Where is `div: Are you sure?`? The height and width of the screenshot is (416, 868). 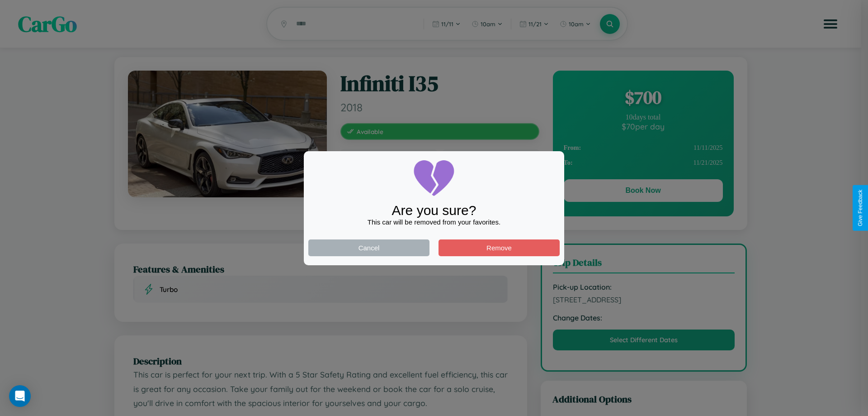
div: Are you sure? is located at coordinates (434, 210).